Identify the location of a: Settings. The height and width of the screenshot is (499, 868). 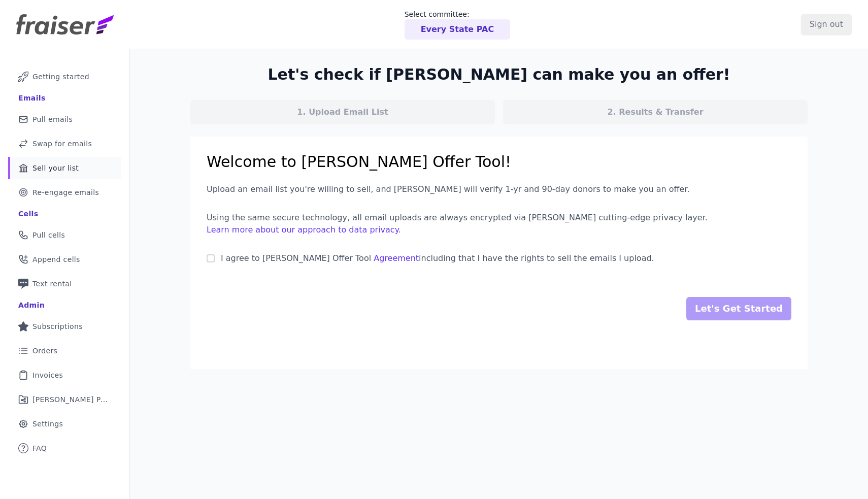
(65, 423).